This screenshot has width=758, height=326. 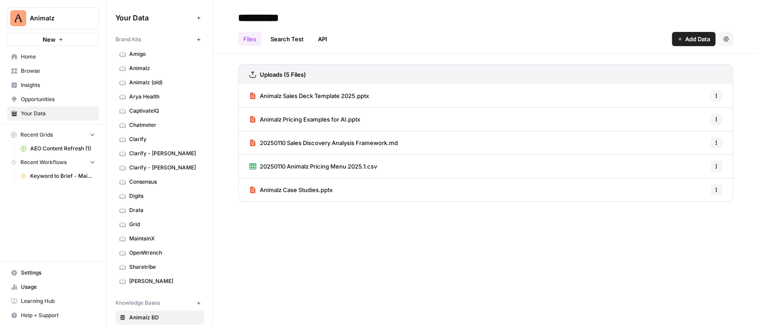 What do you see at coordinates (159, 211) in the screenshot?
I see `a: Drata` at bounding box center [159, 211].